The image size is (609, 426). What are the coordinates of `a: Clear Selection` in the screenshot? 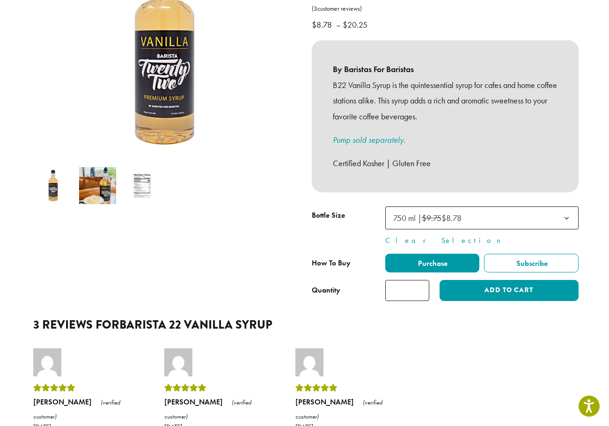 It's located at (482, 241).